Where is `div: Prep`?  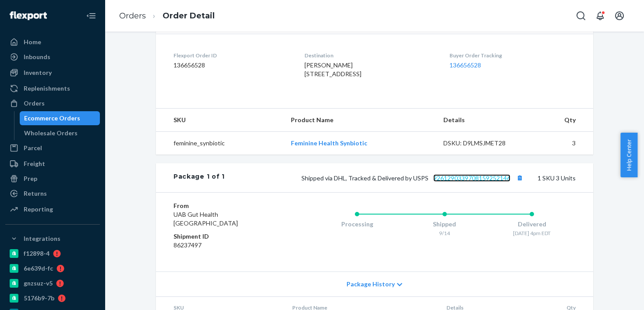
div: Prep is located at coordinates (30, 179).